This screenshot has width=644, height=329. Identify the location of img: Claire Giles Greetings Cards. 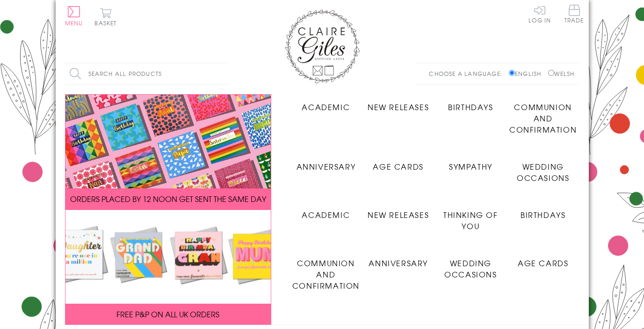
(322, 46).